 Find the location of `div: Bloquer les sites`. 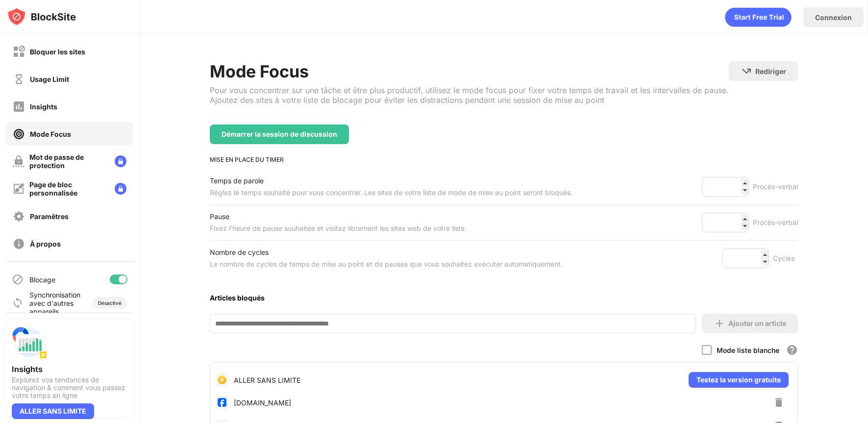

div: Bloquer les sites is located at coordinates (58, 51).